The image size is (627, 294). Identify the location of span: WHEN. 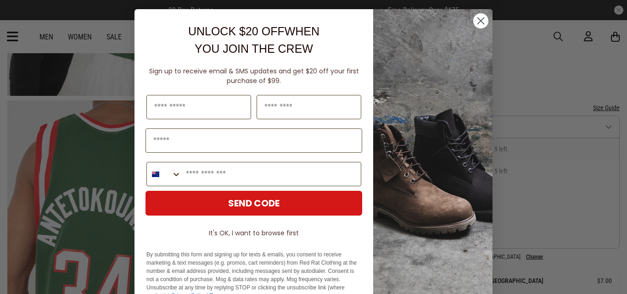
(302, 31).